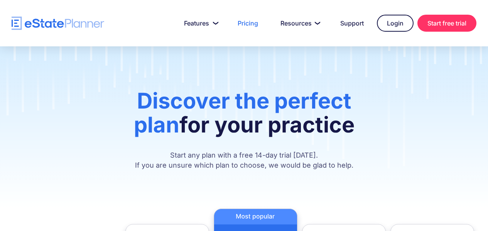 This screenshot has width=488, height=231. What do you see at coordinates (447, 23) in the screenshot?
I see `a: Start free trial` at bounding box center [447, 23].